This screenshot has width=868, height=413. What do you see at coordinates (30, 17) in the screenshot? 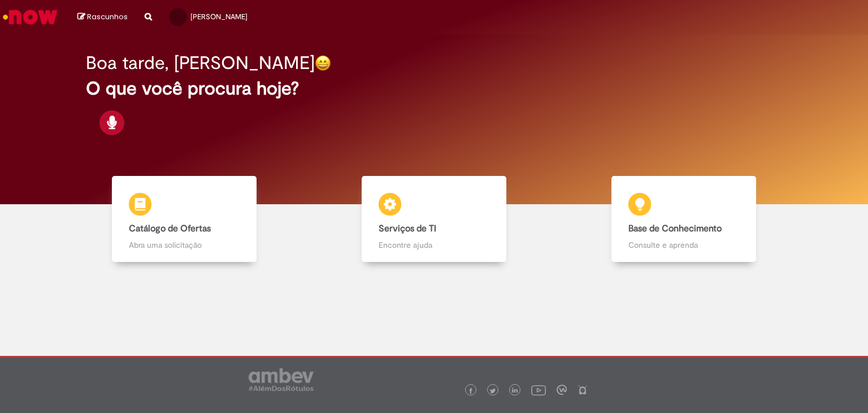
I see `img: ServiceNow` at bounding box center [30, 17].